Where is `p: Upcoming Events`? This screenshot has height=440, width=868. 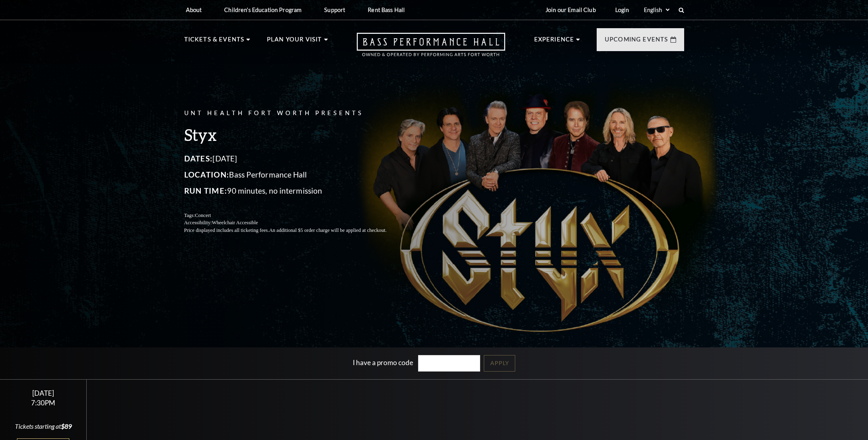
p: Upcoming Events is located at coordinates (636, 42).